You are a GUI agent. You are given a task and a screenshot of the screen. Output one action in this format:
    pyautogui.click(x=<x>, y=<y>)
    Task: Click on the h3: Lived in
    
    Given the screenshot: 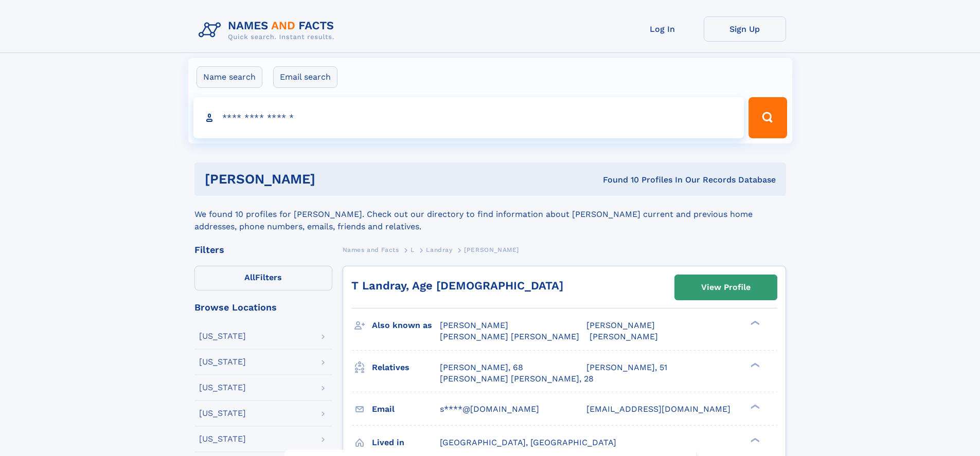 What is the action you would take?
    pyautogui.click(x=406, y=443)
    